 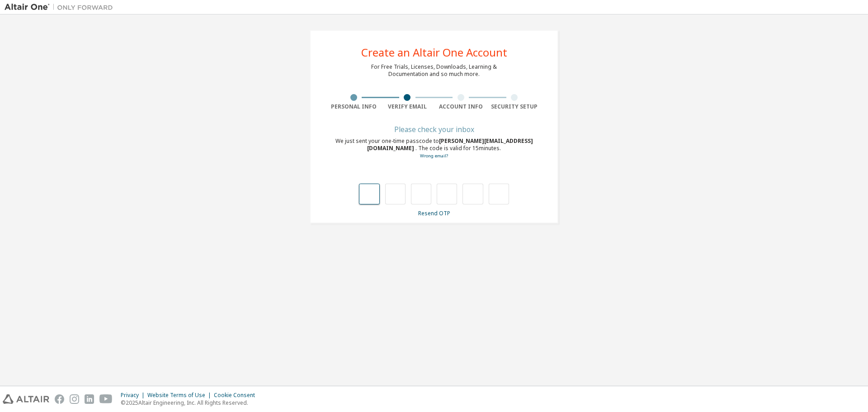 What do you see at coordinates (514, 107) in the screenshot?
I see `div: Security Setup` at bounding box center [514, 107].